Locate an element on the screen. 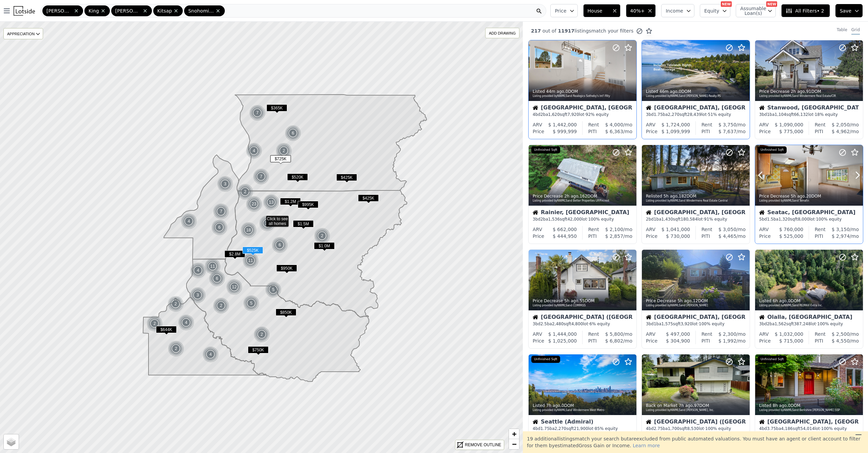 Image resolution: width=868 pixels, height=453 pixels. a: Relisted 5h ago,182DOMListing provided byNWMLSand Windermere Real Estate CentralHouse[GEOGRAPHIC_... is located at coordinates (695, 194).